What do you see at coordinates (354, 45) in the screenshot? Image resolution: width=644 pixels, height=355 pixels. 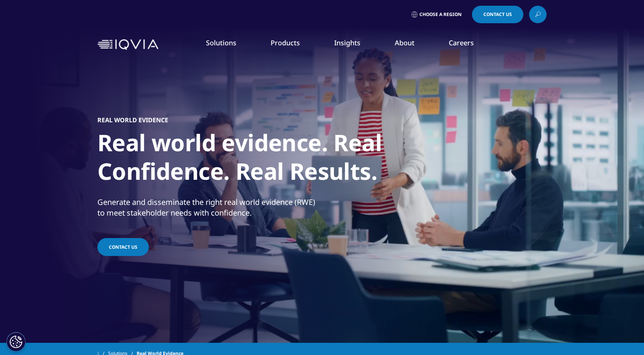 I see `nav: Primary` at bounding box center [354, 45].